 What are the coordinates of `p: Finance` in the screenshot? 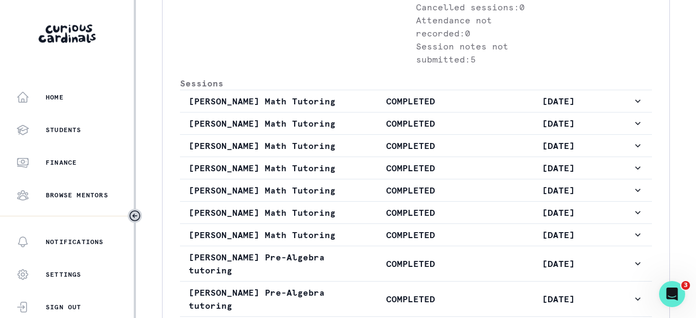 It's located at (61, 163).